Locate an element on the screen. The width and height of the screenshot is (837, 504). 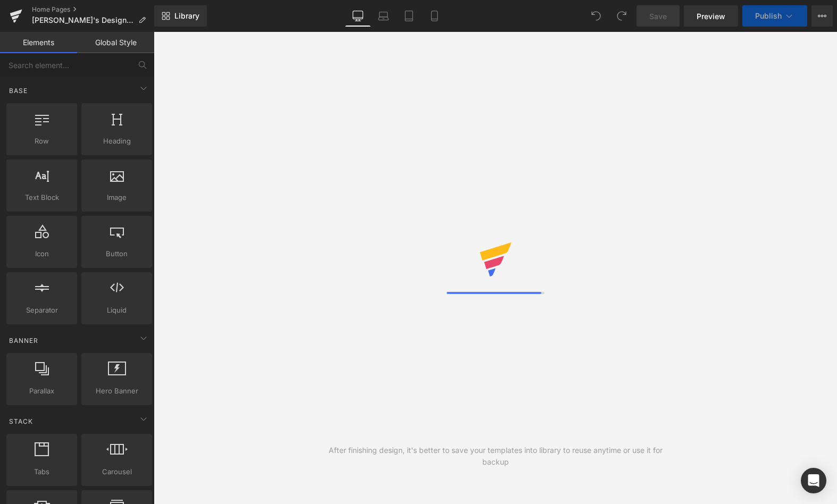
span: Liquid is located at coordinates (117, 310).